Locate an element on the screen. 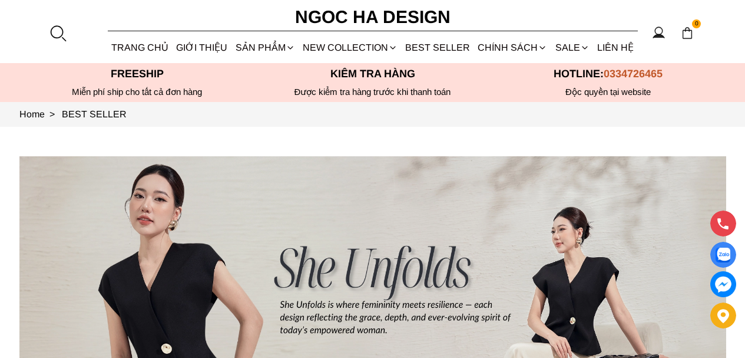 This screenshot has width=745, height=358. a: NEW COLLECTION is located at coordinates (350, 47).